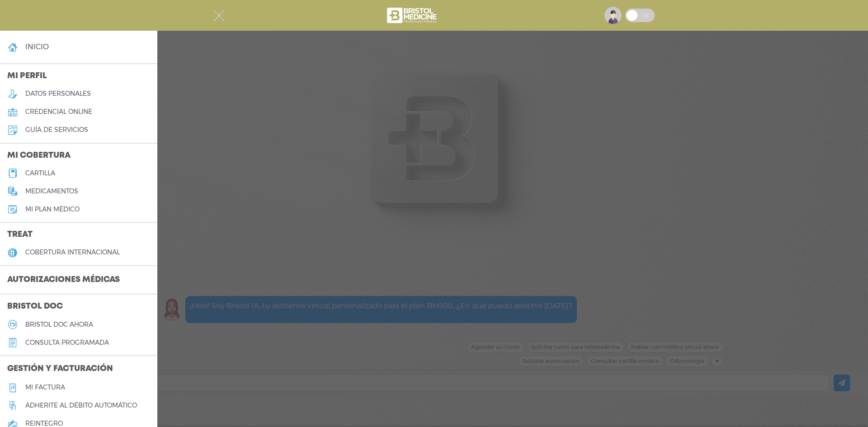 The width and height of the screenshot is (868, 427). Describe the element at coordinates (45, 387) in the screenshot. I see `h5: Mi factura` at that location.